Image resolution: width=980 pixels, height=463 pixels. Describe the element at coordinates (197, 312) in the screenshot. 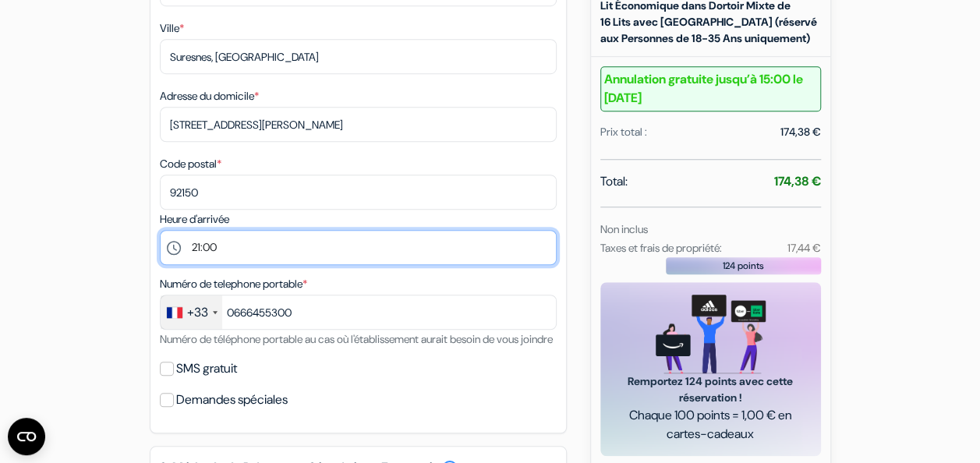

I see `div: +33` at that location.